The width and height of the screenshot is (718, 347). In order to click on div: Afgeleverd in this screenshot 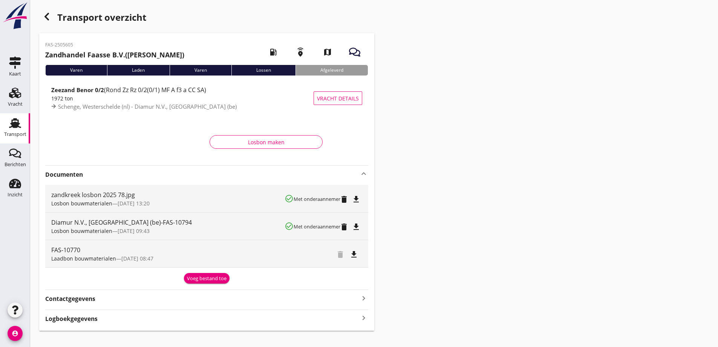, I will do `click(332, 70)`.